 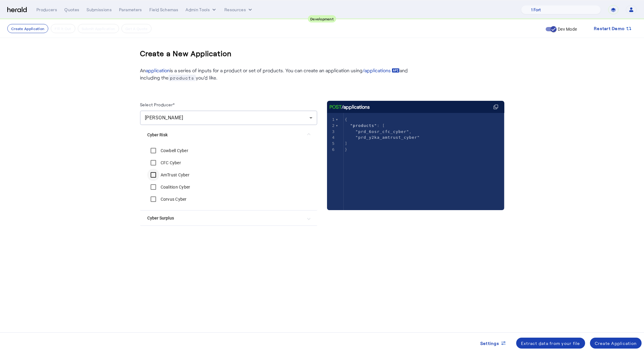 I want to click on span: POST, so click(x=336, y=107).